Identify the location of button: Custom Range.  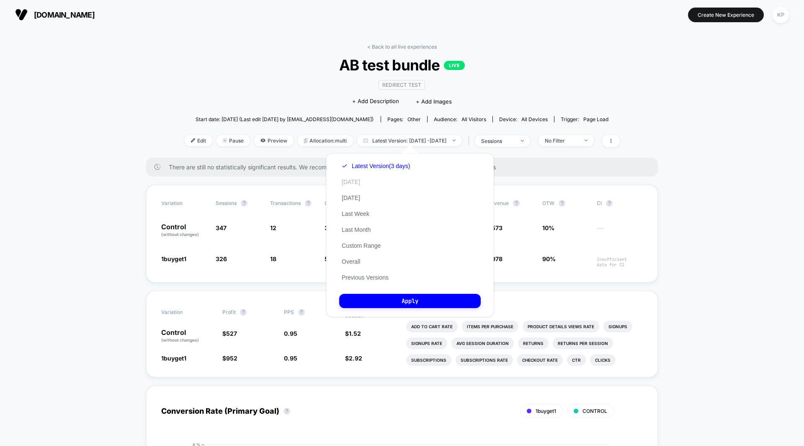
(361, 246).